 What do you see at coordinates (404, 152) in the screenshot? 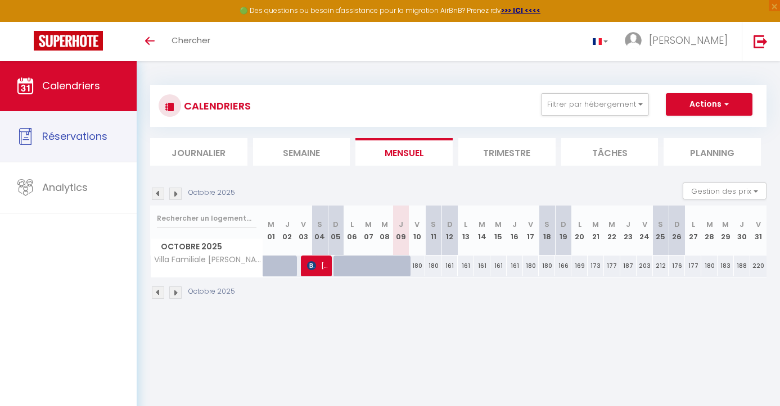
I see `li: Mensuel` at bounding box center [404, 152].